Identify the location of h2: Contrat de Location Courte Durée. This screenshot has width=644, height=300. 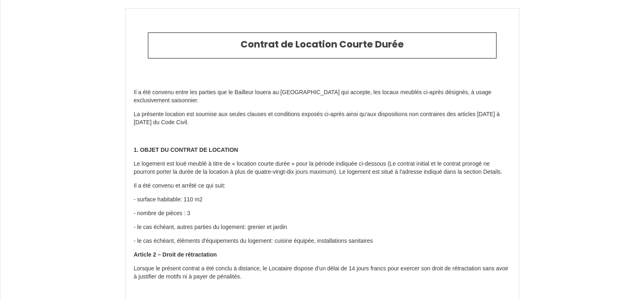
(322, 45).